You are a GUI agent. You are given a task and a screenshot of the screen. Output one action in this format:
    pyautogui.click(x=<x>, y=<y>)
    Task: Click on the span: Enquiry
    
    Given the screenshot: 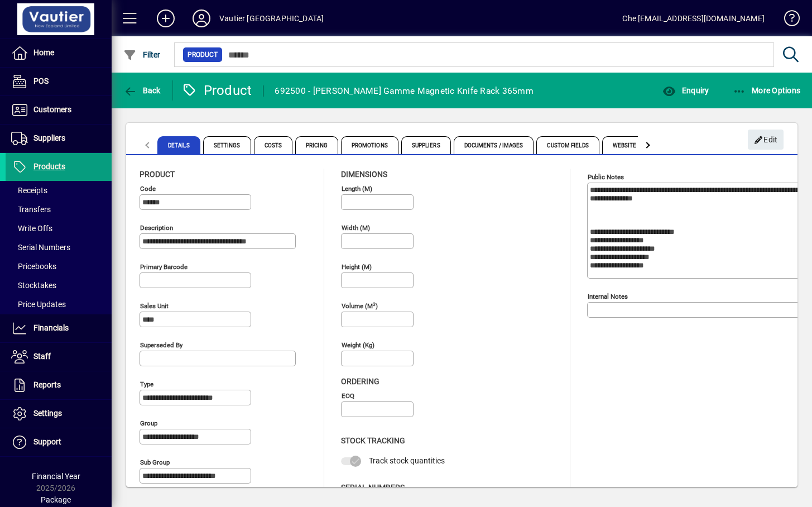 What is the action you would take?
    pyautogui.click(x=685, y=91)
    